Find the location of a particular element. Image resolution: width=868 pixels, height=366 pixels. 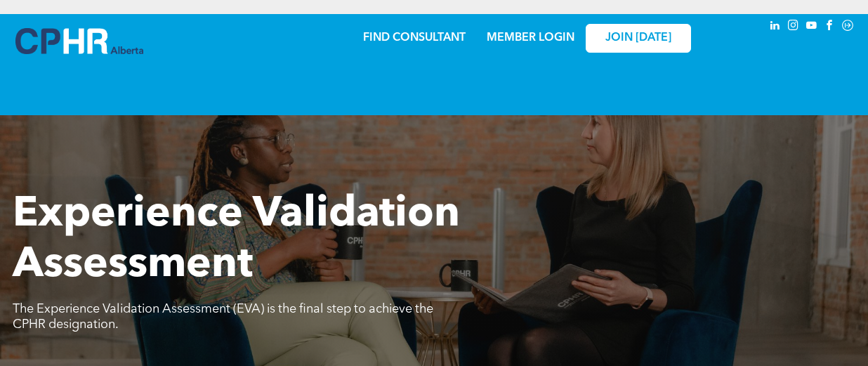

span: The Experience Validation Assessment (EVA) is the final step to achieve the CPHR designation. is located at coordinates (223, 317).